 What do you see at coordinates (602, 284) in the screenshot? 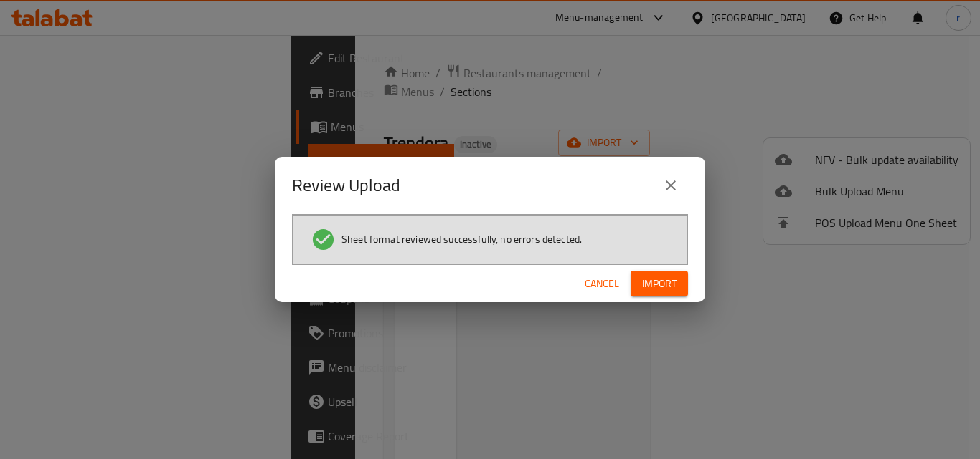
I see `button: Cancel` at bounding box center [602, 284].